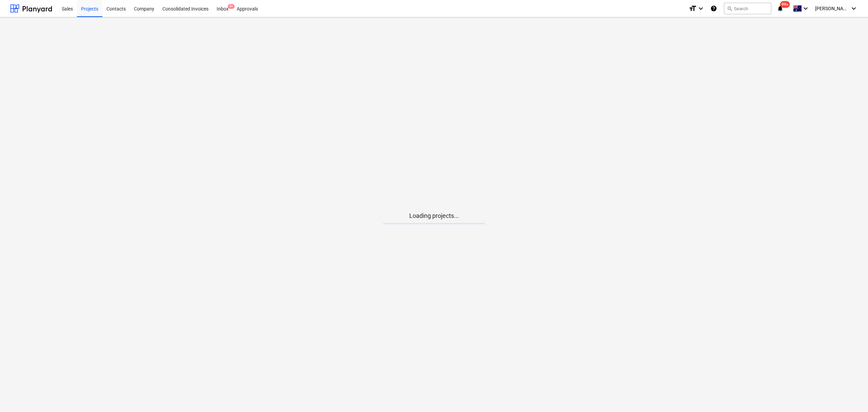 Image resolution: width=868 pixels, height=412 pixels. I want to click on span: search, so click(730, 9).